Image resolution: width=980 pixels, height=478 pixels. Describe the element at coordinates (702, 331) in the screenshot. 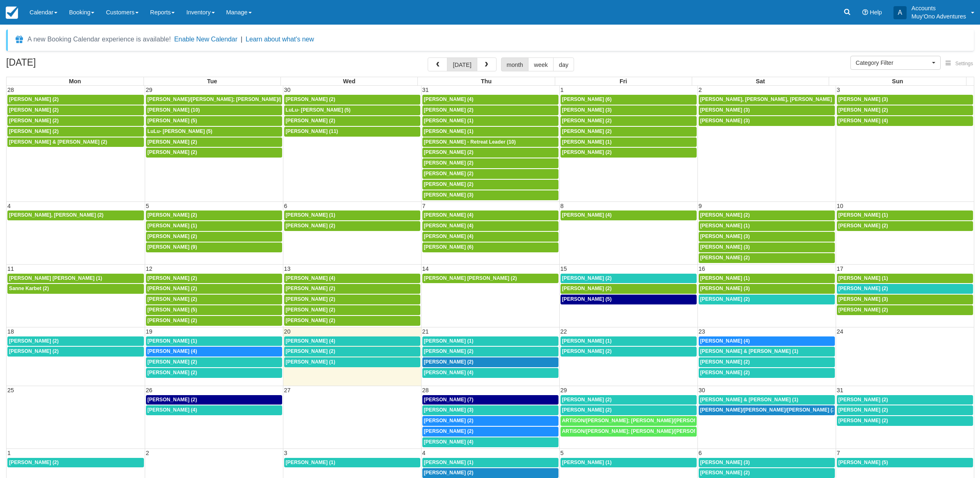

I see `span: 23` at that location.